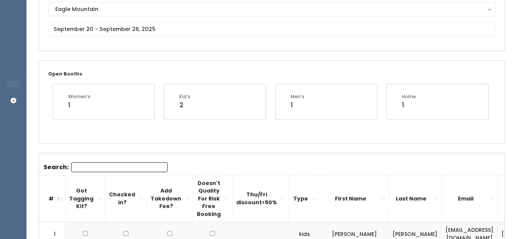 The image size is (517, 239). I want to click on label: Search:, so click(105, 168).